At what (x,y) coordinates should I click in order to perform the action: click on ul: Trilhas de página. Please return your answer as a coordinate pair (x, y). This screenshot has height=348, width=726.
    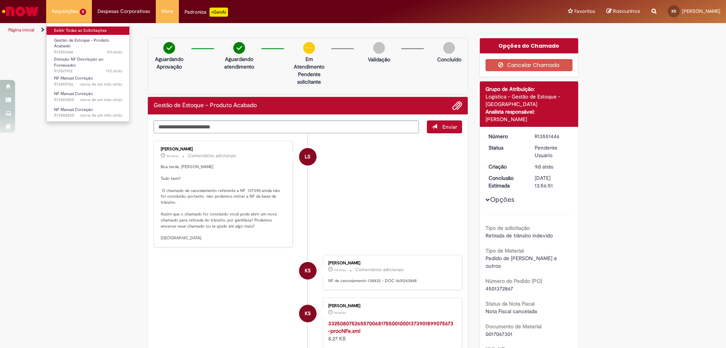
    Looking at the image, I should click on (242, 30).